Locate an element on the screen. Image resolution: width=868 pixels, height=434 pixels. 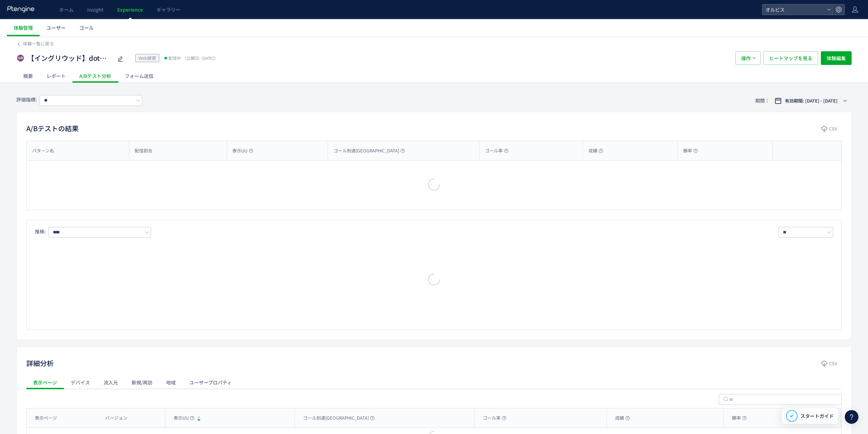
span: ユーザー is located at coordinates (56, 28).